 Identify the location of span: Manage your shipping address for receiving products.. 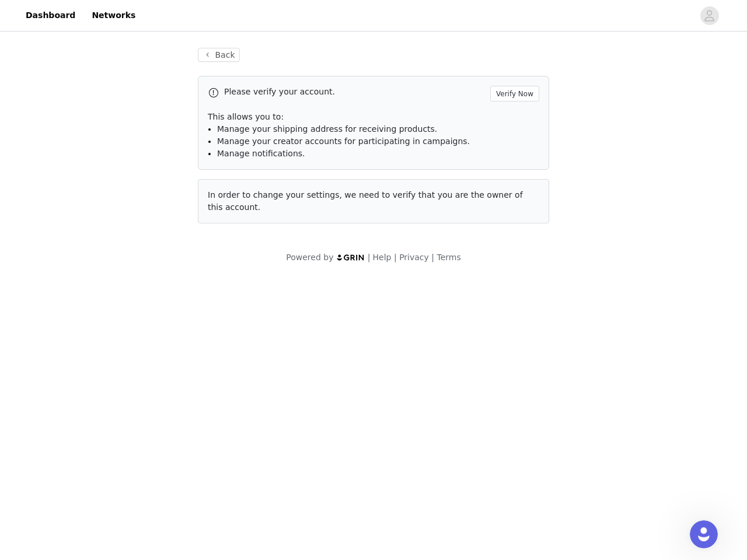
(327, 129).